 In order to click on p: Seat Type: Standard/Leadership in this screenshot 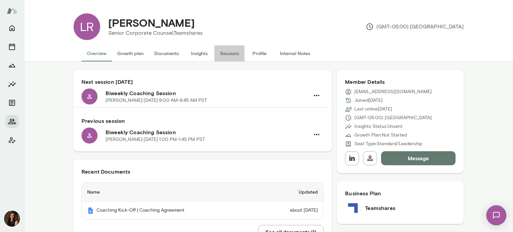, I will do `click(388, 144)`.